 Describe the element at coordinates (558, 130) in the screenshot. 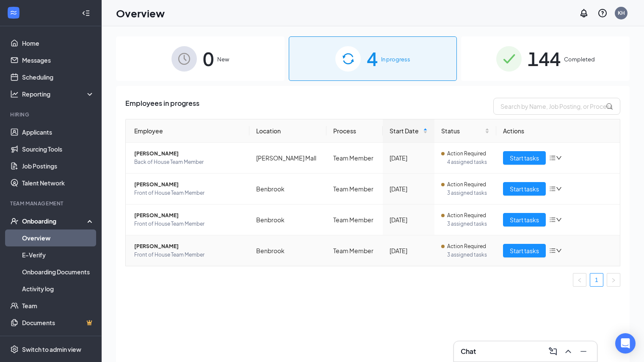

I see `th: Actions` at that location.